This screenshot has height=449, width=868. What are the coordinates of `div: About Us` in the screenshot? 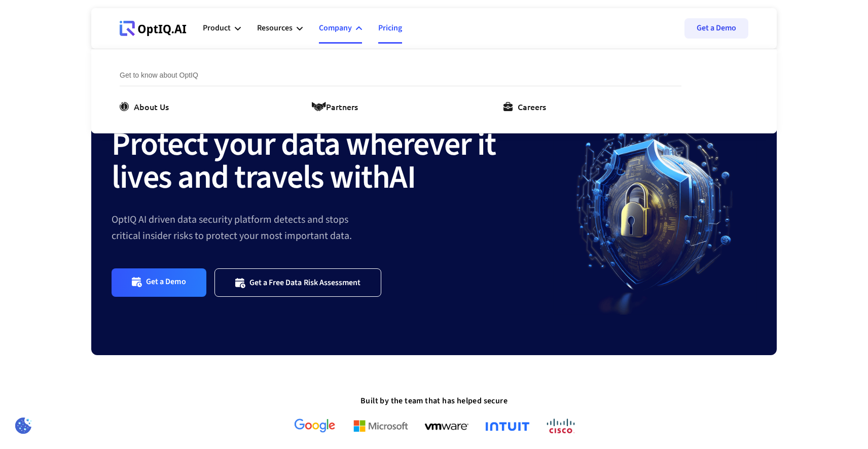 It's located at (151, 107).